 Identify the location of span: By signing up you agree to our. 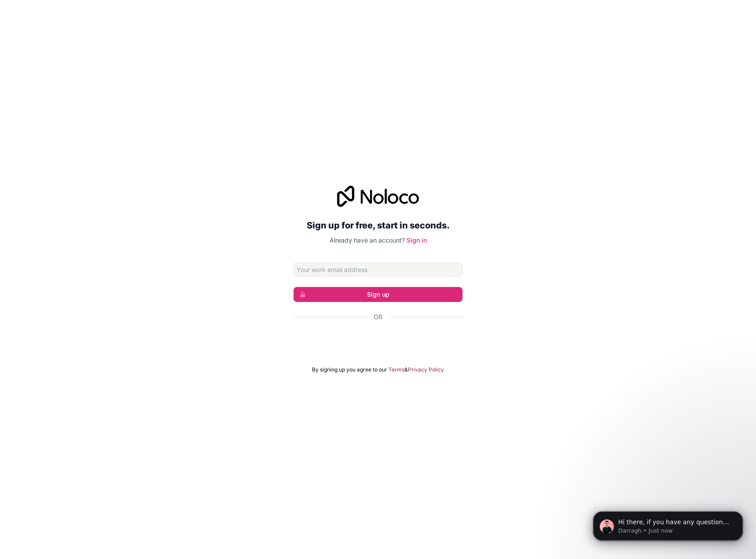
(349, 370).